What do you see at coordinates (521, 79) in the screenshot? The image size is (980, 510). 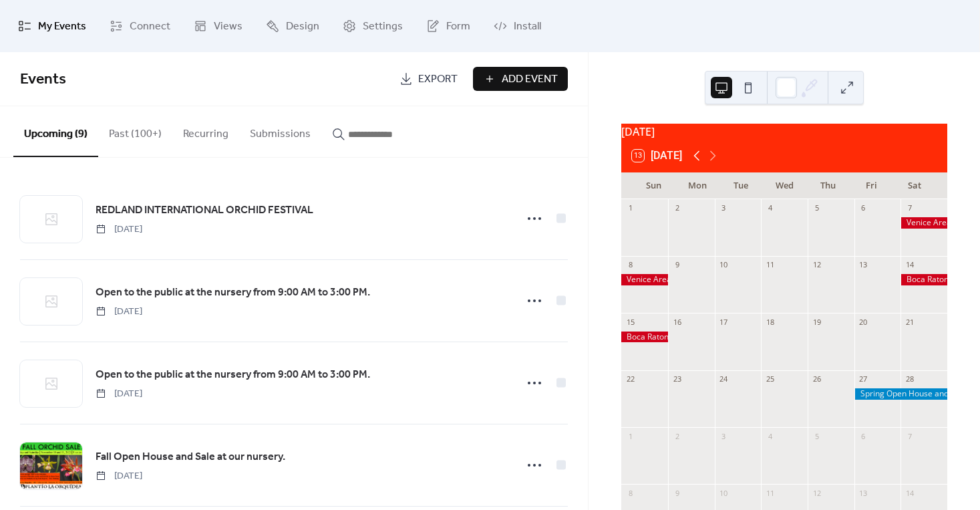 I see `a: Add Event` at bounding box center [521, 79].